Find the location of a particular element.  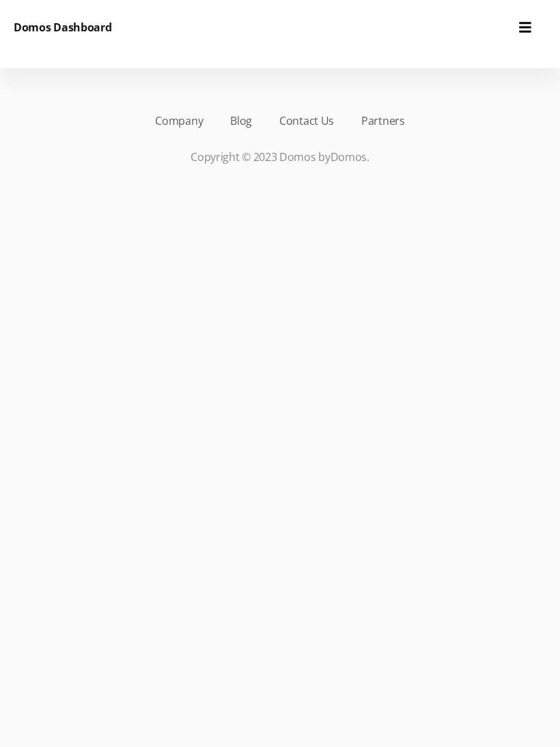

h6: Domos Dashboard is located at coordinates (63, 27).